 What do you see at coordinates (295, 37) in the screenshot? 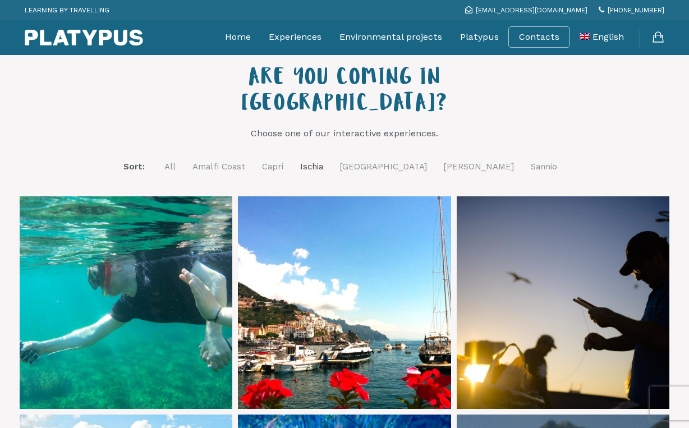
I see `a: Experiences` at bounding box center [295, 37].